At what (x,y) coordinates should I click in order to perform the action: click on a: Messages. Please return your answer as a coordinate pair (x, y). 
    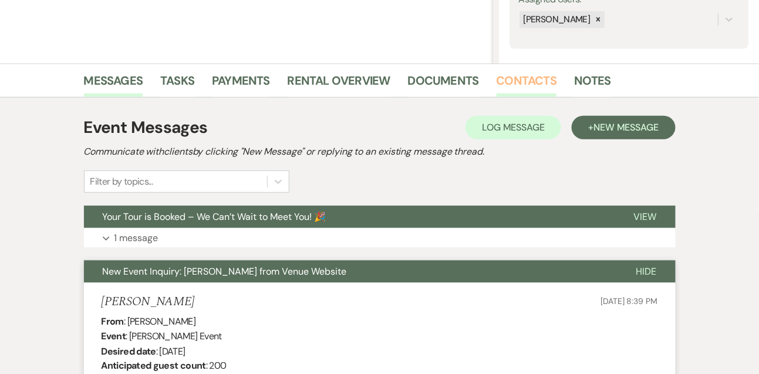
    Looking at the image, I should click on (113, 84).